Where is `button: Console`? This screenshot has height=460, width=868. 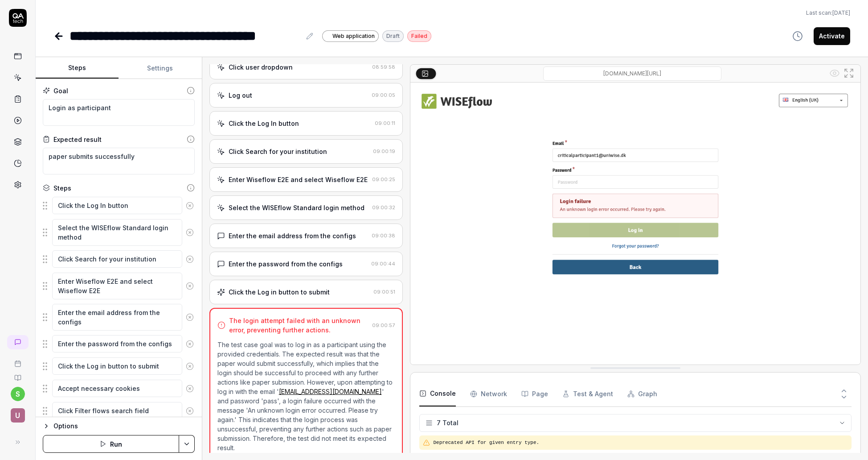 button: Console is located at coordinates (438, 394).